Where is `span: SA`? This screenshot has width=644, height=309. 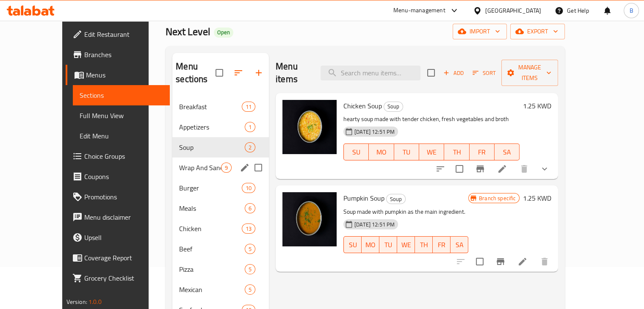 span: SA is located at coordinates (507, 152).